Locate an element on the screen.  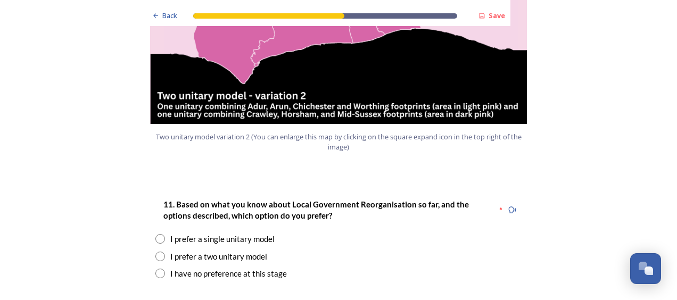
strong: 11. Based on what you know about Local Government Reorganisation so far, and the options describe... is located at coordinates (317, 210).